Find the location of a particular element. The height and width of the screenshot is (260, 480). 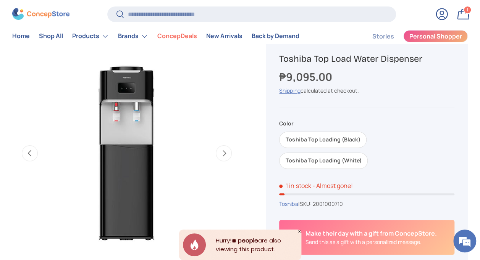

p: - Almost gone! is located at coordinates (332, 186).